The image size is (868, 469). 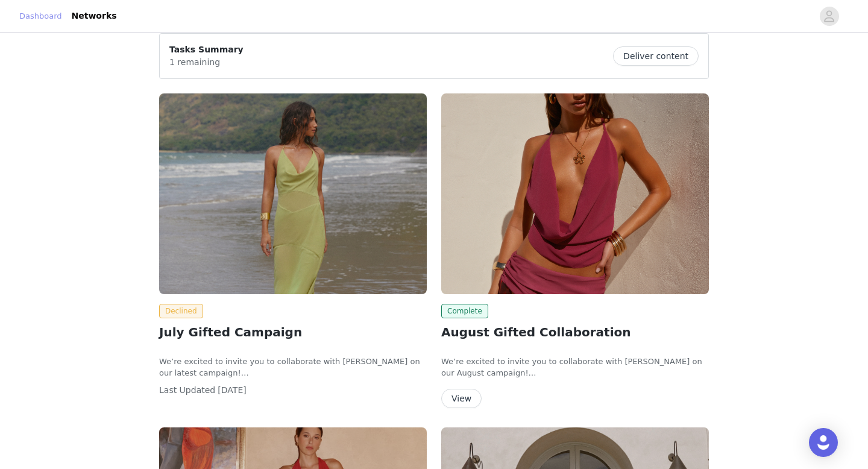 What do you see at coordinates (465, 311) in the screenshot?
I see `span: Complete` at bounding box center [465, 311].